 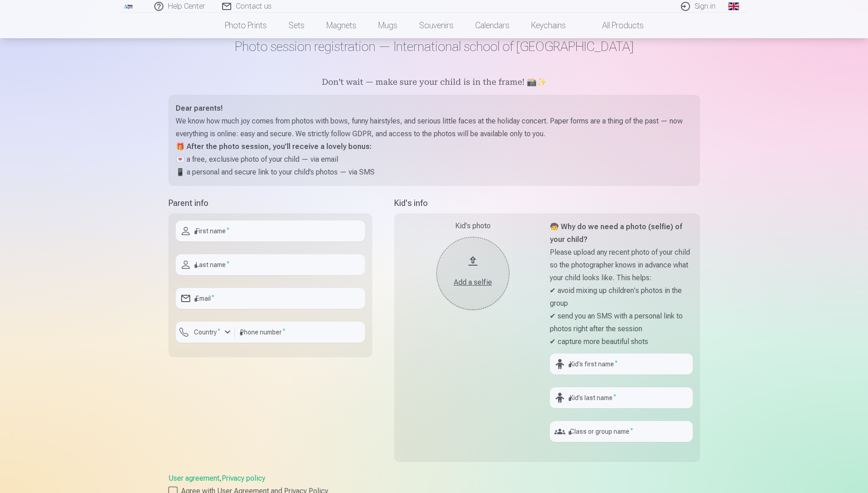 What do you see at coordinates (548, 25) in the screenshot?
I see `a: Keychains` at bounding box center [548, 25].